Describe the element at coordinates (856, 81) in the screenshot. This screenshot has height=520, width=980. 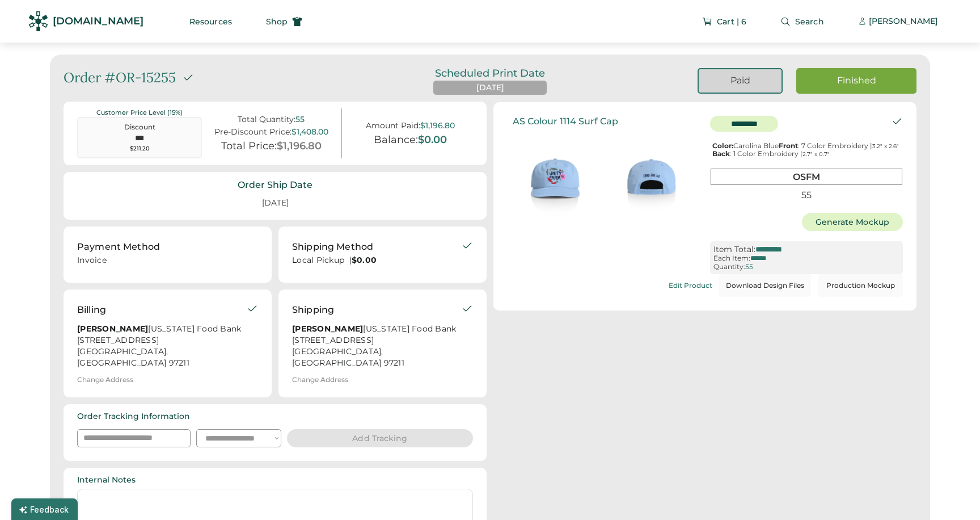
I see `div: Finished` at that location.